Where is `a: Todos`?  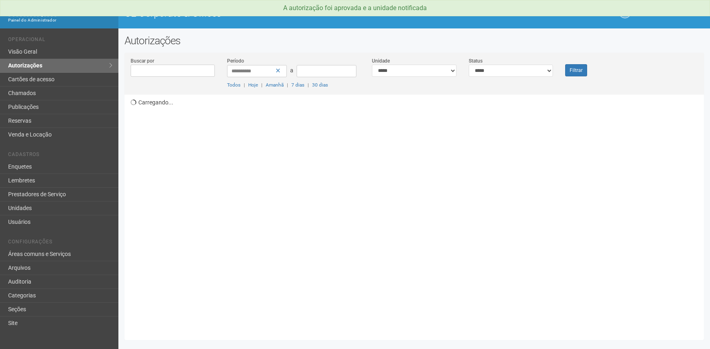
a: Todos is located at coordinates (233, 85).